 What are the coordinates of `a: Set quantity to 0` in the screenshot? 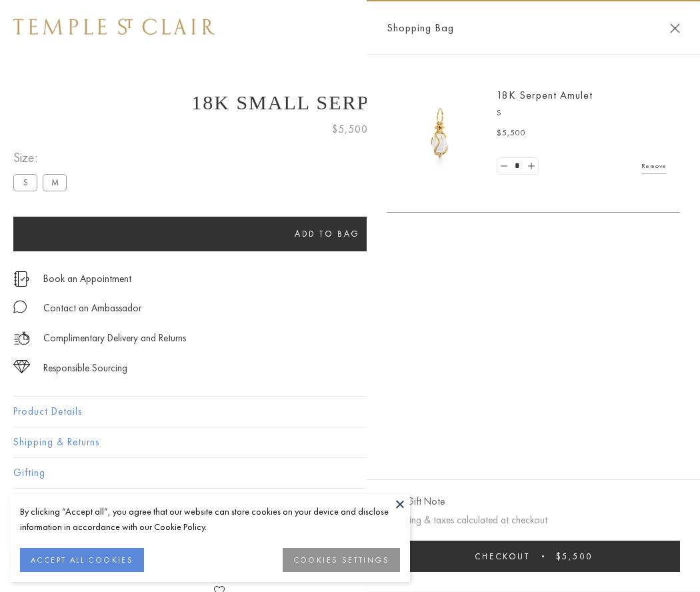 It's located at (504, 166).